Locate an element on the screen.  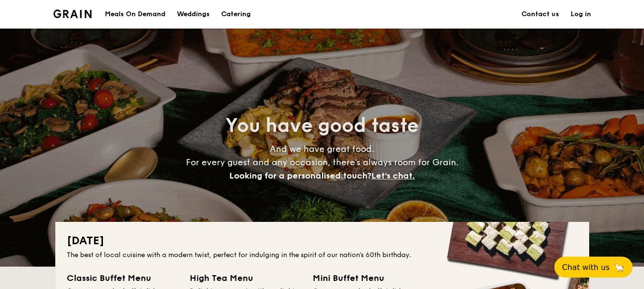
div: High Tea Menu is located at coordinates (245, 278).